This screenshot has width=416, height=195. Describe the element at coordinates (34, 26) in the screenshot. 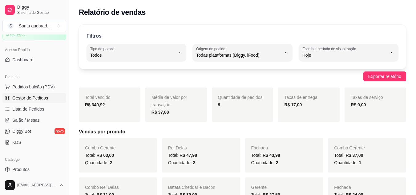

I see `button: Select a team` at that location.